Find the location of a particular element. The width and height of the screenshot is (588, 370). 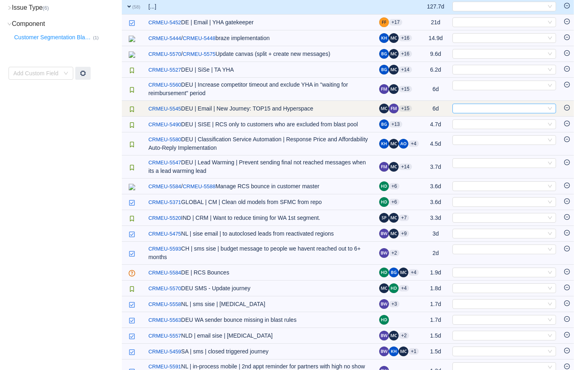

td: DEU | SISE | RCS only to customers who are excluded from blast pool is located at coordinates (260, 124).